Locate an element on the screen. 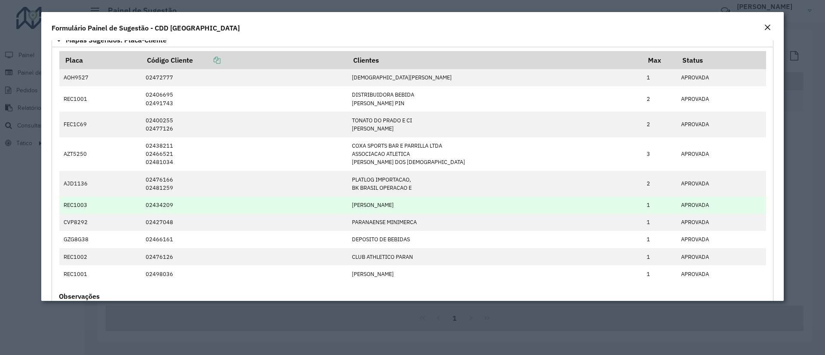 The width and height of the screenshot is (825, 355). th: Código Cliente is located at coordinates (244, 60).